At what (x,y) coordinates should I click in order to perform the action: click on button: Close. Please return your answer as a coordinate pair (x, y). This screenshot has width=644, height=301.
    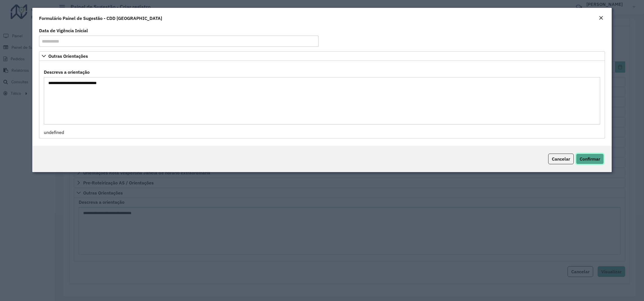
    Looking at the image, I should click on (601, 18).